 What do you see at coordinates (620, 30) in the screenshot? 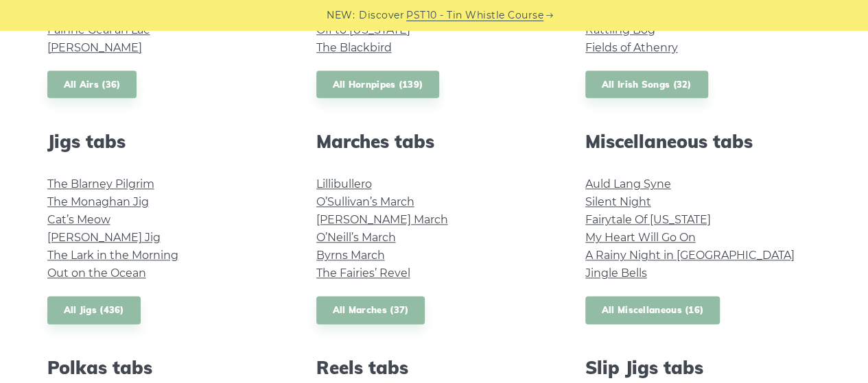
I see `a: Rattling Bog` at bounding box center [620, 30].